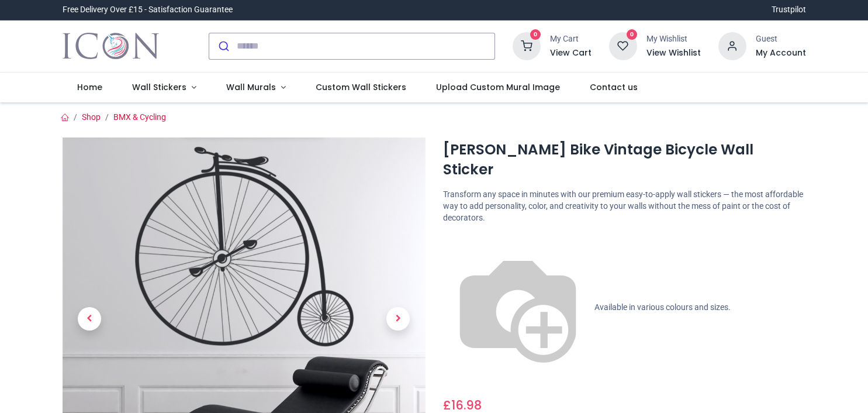 The width and height of the screenshot is (868, 413). What do you see at coordinates (781, 53) in the screenshot?
I see `h6: My Account` at bounding box center [781, 53].